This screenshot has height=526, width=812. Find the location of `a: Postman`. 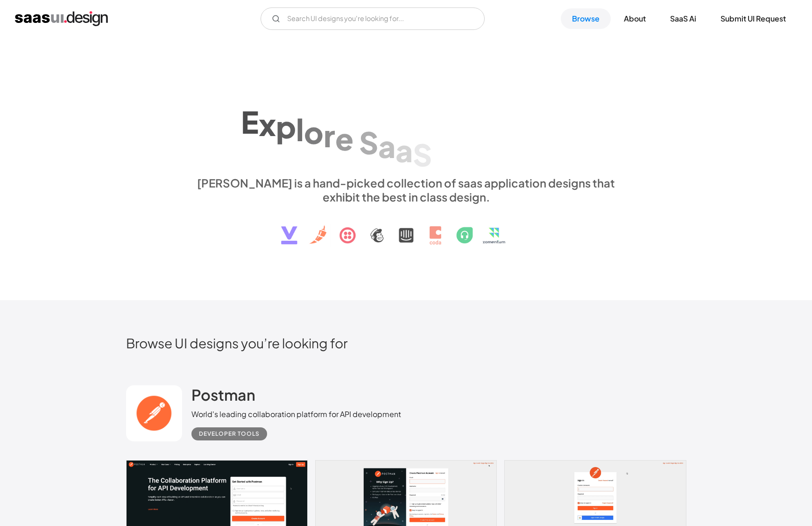

a: Postman is located at coordinates (223, 397).